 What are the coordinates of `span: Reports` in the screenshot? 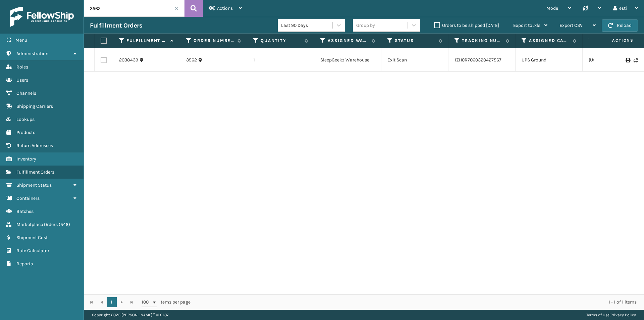 It's located at (25, 264).